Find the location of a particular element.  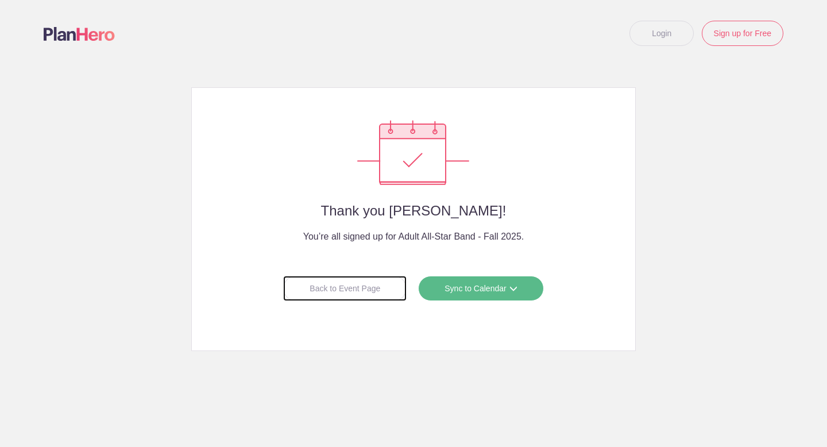

a: Login is located at coordinates (662, 33).